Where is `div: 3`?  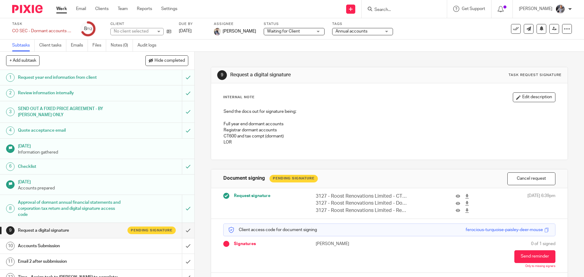 div: 3 is located at coordinates (10, 112).